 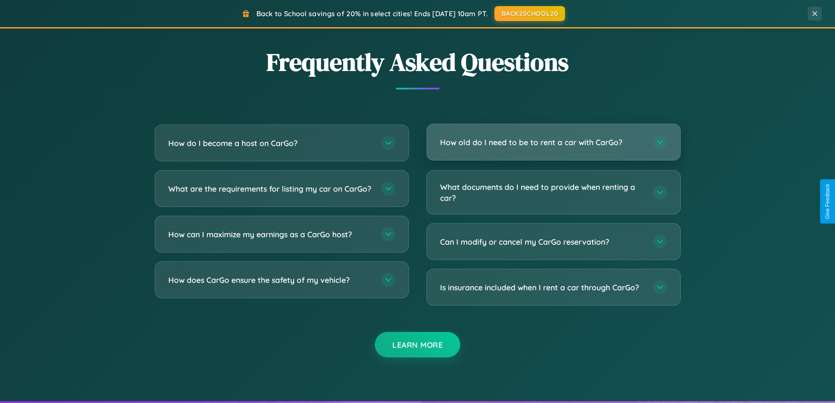 I want to click on h3: Can I modify or cancel my CarGo reservation?, so click(x=542, y=242).